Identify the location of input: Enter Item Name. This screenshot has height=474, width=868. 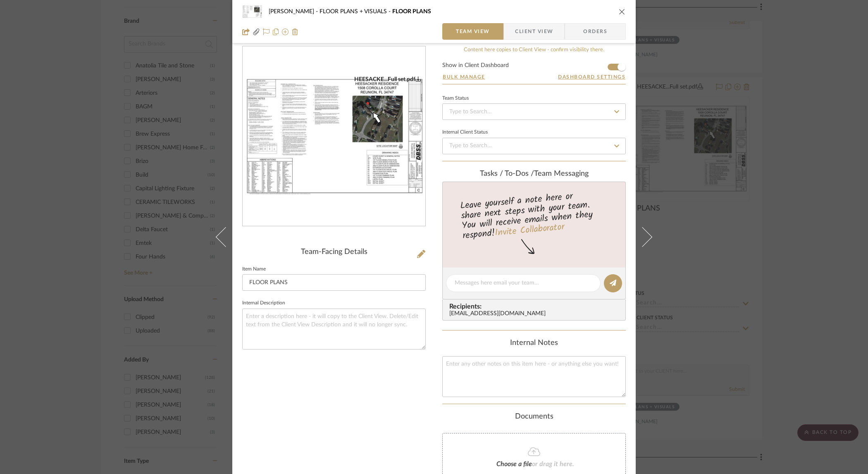
(334, 283).